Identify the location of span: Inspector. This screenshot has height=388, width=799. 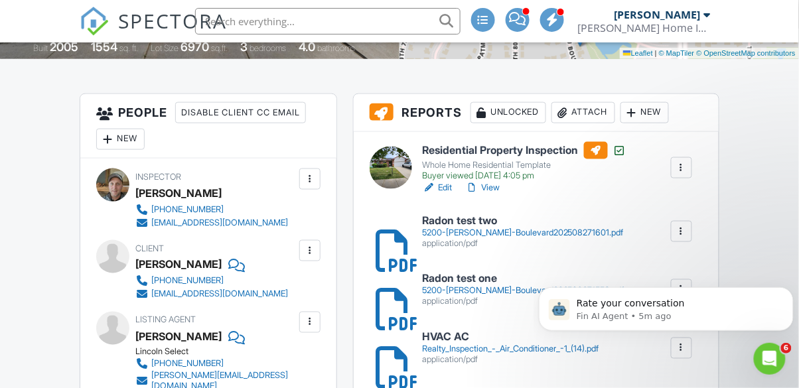
(158, 177).